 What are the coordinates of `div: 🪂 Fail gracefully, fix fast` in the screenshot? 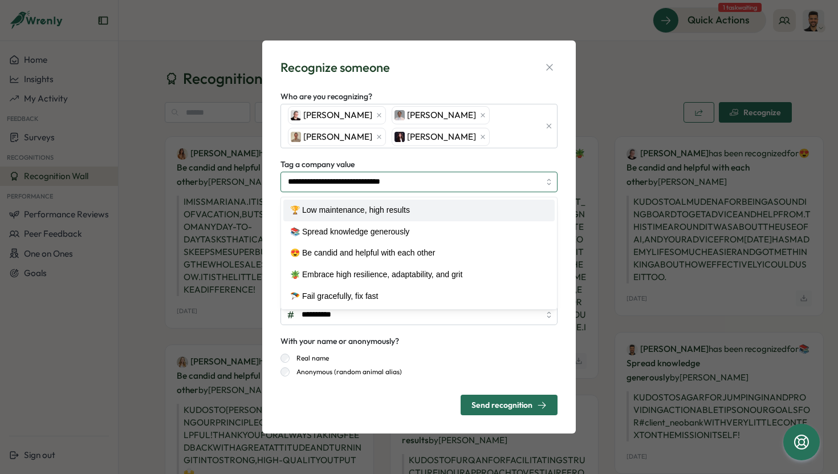 It's located at (419, 297).